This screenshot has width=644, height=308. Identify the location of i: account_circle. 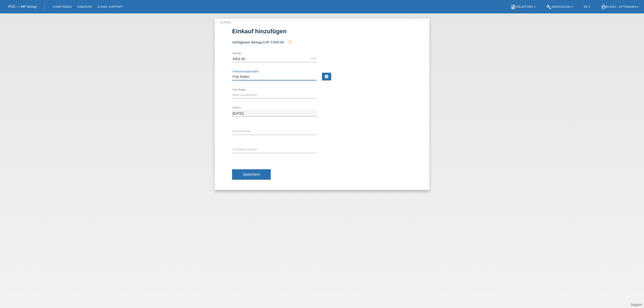
(604, 7).